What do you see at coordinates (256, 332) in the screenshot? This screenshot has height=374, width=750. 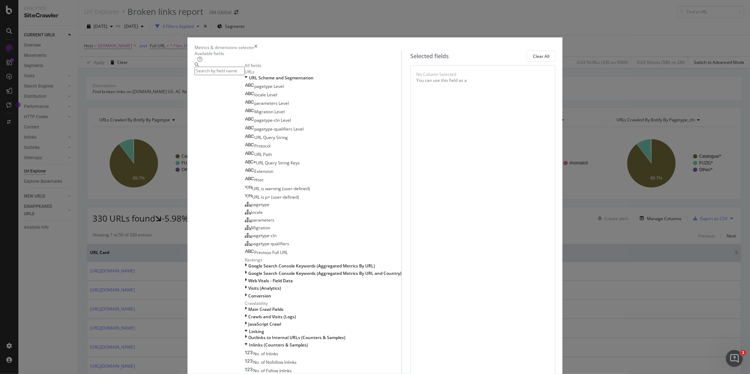 I see `span: Linking` at bounding box center [256, 332].